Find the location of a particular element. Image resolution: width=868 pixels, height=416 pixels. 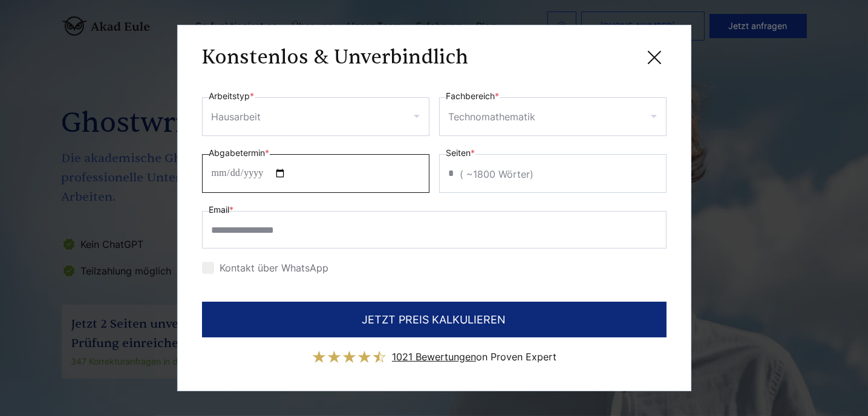

div: Technomathematik is located at coordinates (492, 116).